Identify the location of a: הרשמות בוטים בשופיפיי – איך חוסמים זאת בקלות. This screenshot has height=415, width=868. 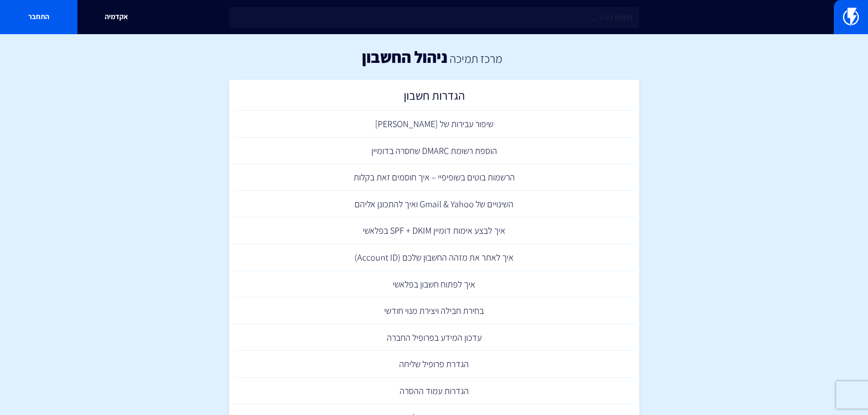
(434, 177).